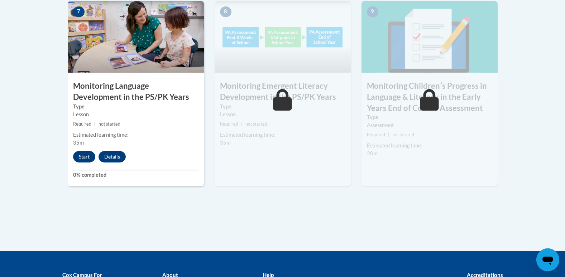 Image resolution: width=565 pixels, height=277 pixels. Describe the element at coordinates (136, 92) in the screenshot. I see `h3: Monitoring Language Development in the PS/PK Years` at that location.